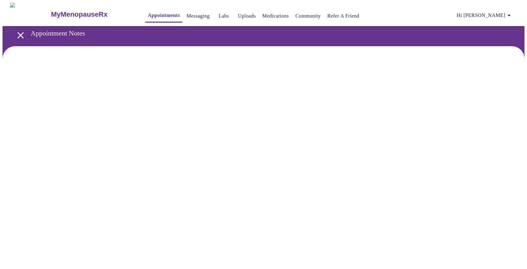 The image size is (527, 269). What do you see at coordinates (343, 16) in the screenshot?
I see `button: Refer a Friend` at bounding box center [343, 16].